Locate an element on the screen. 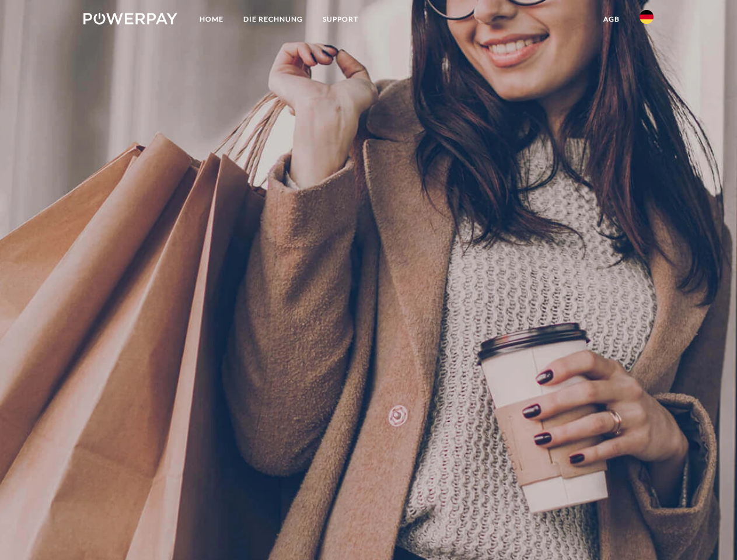 The height and width of the screenshot is (560, 737). a: Home is located at coordinates (211, 19).